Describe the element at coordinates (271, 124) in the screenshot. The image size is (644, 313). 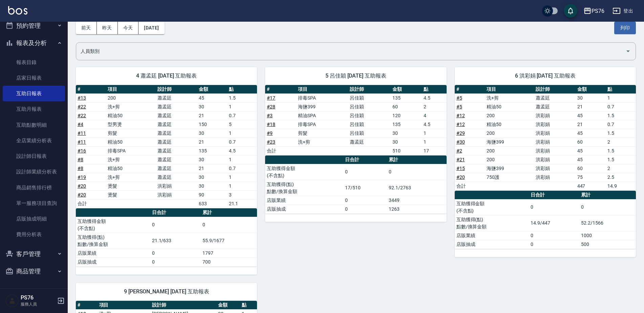
I see `a: #18` at that location.